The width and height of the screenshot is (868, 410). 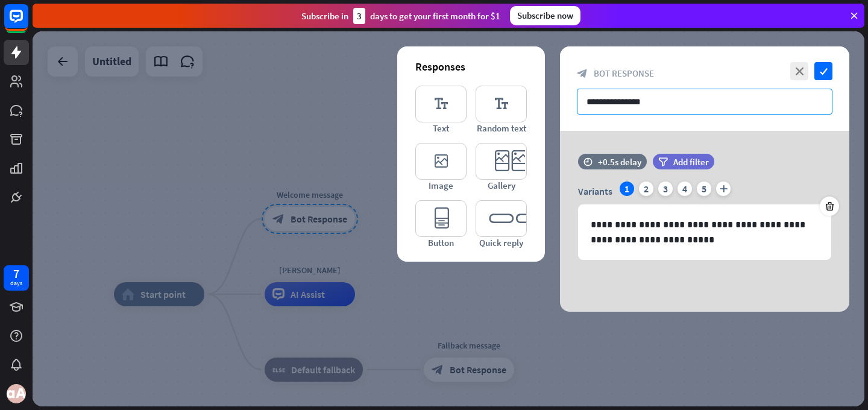 What do you see at coordinates (595, 191) in the screenshot?
I see `span: Variants` at bounding box center [595, 191].